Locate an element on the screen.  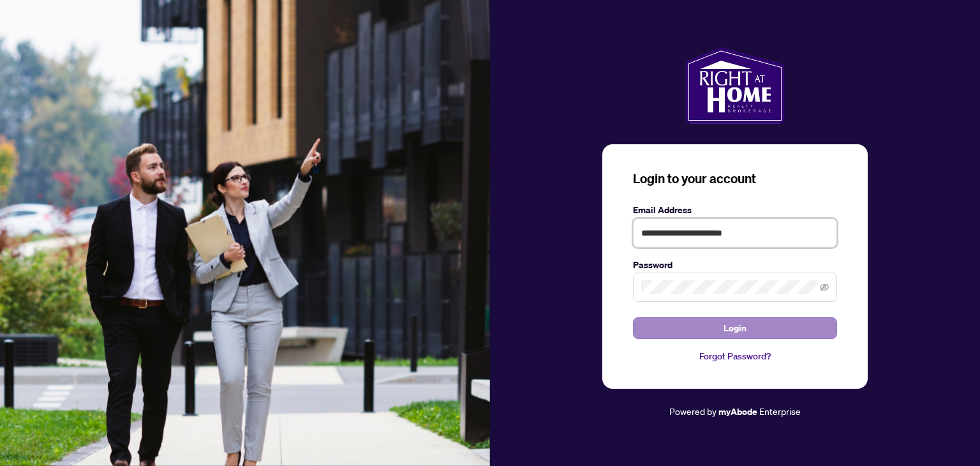
a: Forgot Password? is located at coordinates (735, 356).